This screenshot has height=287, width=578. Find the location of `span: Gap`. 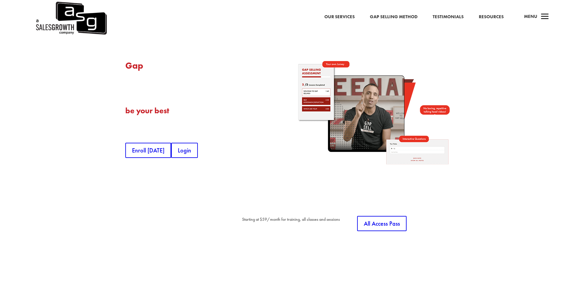

span: Gap is located at coordinates (134, 66).